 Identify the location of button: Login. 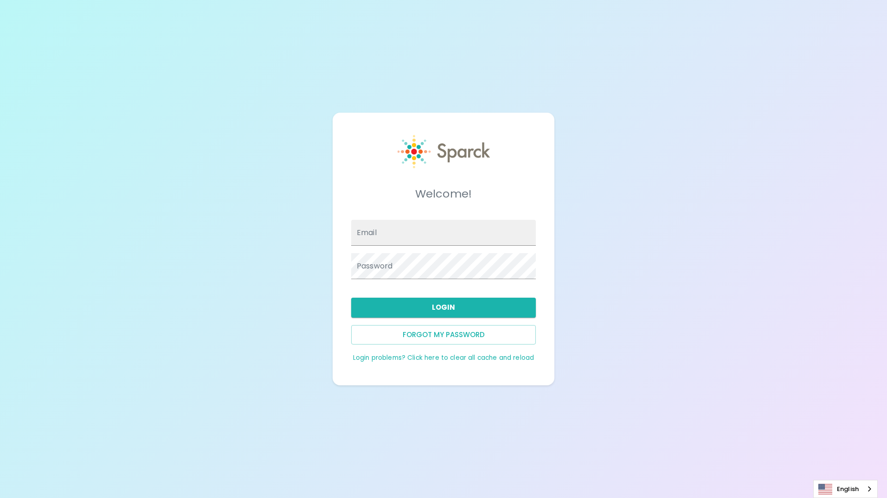
(443, 307).